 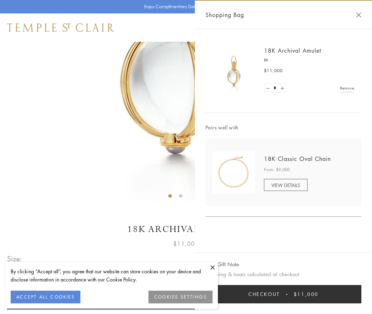 What do you see at coordinates (180, 297) in the screenshot?
I see `button: COOKIES SETTINGS` at bounding box center [180, 297].